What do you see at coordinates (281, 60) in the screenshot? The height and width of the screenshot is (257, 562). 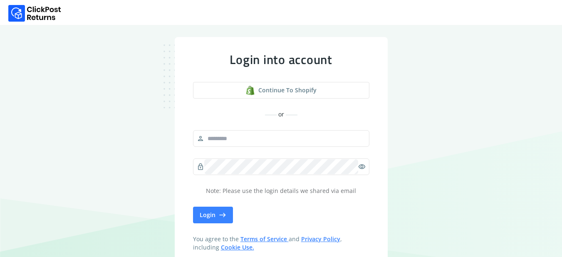 I see `div: Login into account` at bounding box center [281, 60].